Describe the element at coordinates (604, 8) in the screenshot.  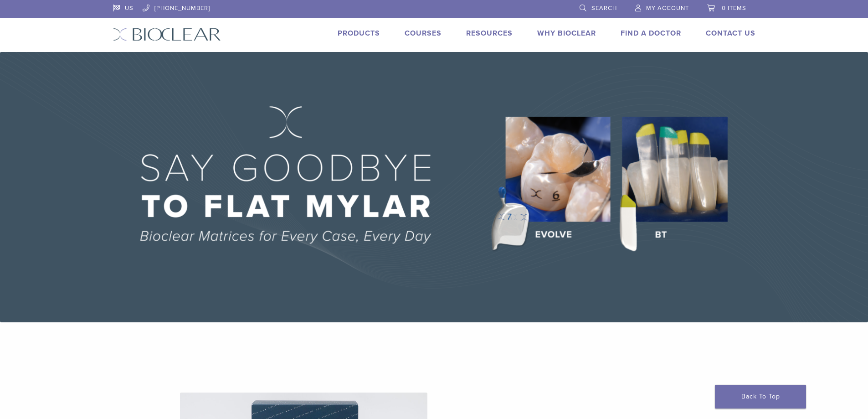
I see `span: Search` at that location.